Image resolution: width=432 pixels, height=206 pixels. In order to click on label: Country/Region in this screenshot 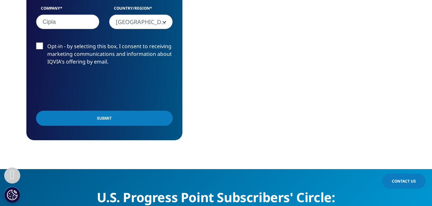, I will do `click(141, 10)`.